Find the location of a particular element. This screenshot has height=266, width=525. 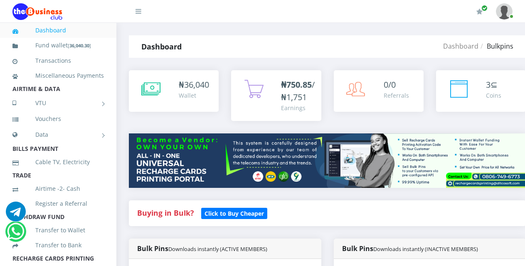

a: Register a Referral is located at coordinates (58, 204).